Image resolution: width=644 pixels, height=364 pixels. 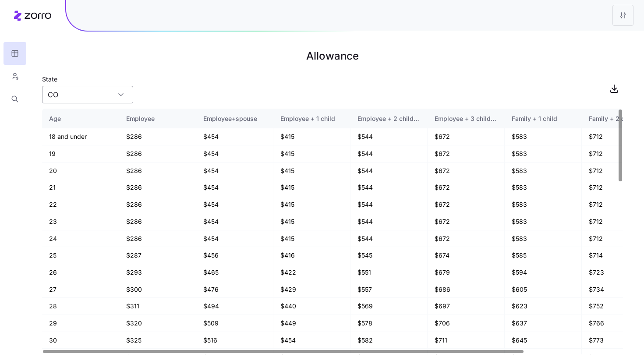 I want to click on td: 18 and under, so click(x=81, y=137).